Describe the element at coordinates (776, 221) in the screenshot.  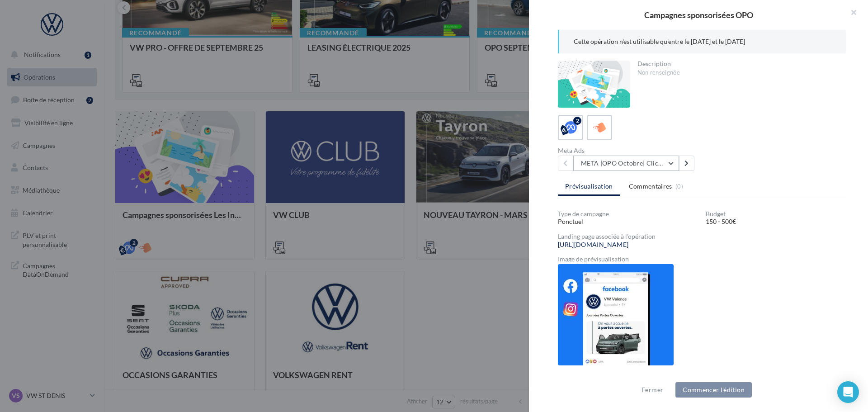
I see `div: 150 - 500€` at that location.